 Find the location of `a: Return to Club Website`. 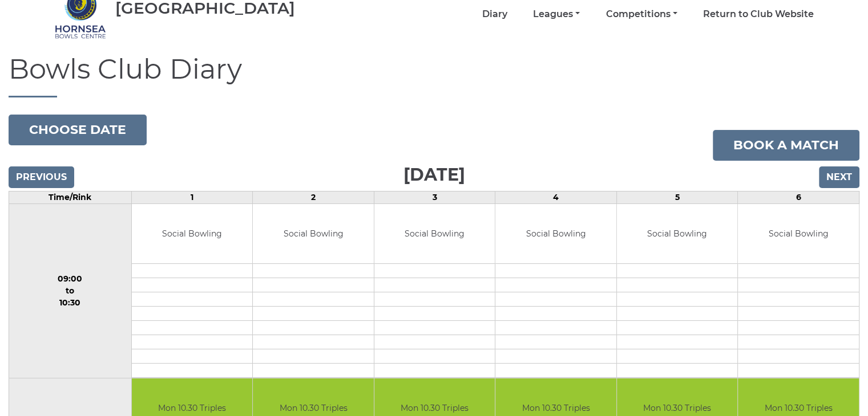

a: Return to Club Website is located at coordinates (759, 14).